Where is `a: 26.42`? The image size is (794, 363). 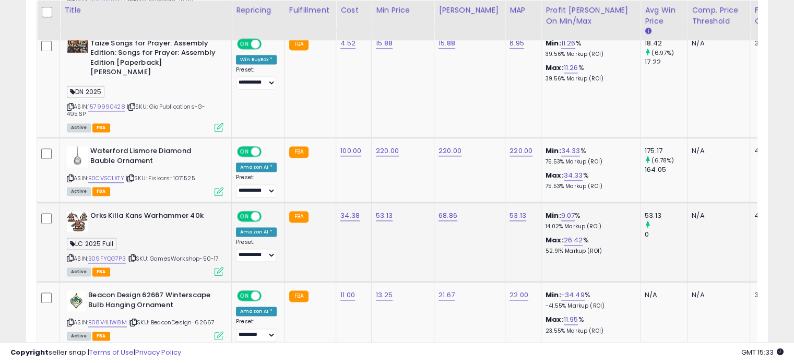 a: 26.42 is located at coordinates (573, 240).